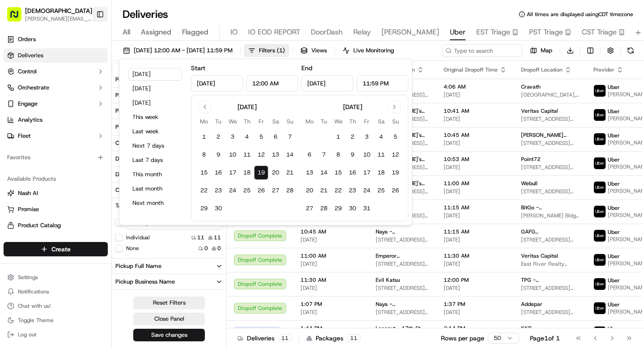 Image resolution: width=644 pixels, height=348 pixels. I want to click on span: 0, so click(206, 248).